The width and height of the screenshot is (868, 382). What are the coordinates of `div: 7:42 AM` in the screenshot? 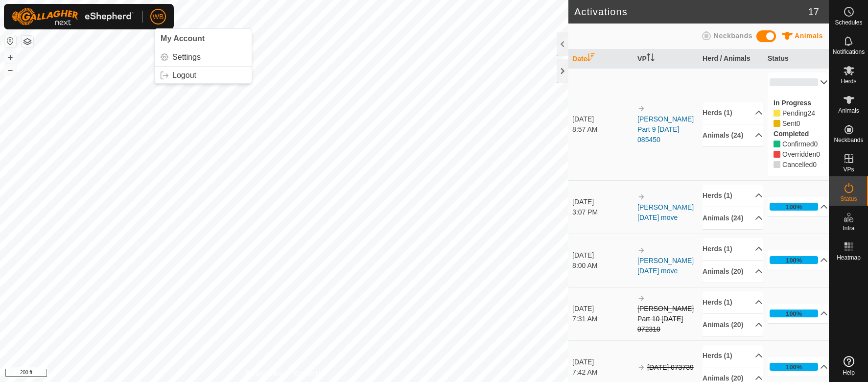 It's located at (602, 372).